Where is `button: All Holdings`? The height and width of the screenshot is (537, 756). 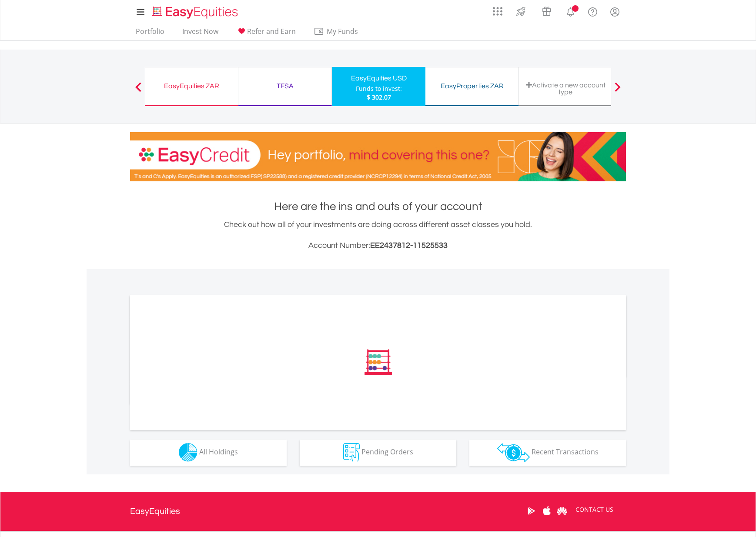 button: All Holdings is located at coordinates (209, 453).